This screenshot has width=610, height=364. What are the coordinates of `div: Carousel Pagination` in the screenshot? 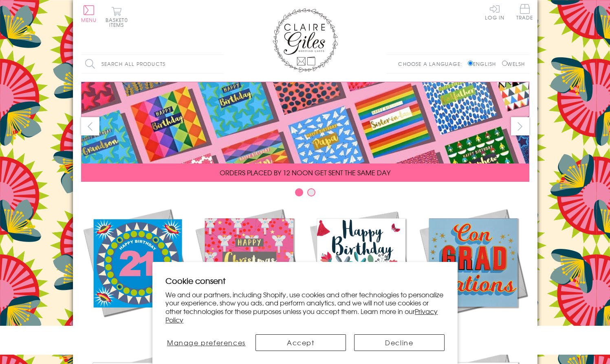 It's located at (305, 194).